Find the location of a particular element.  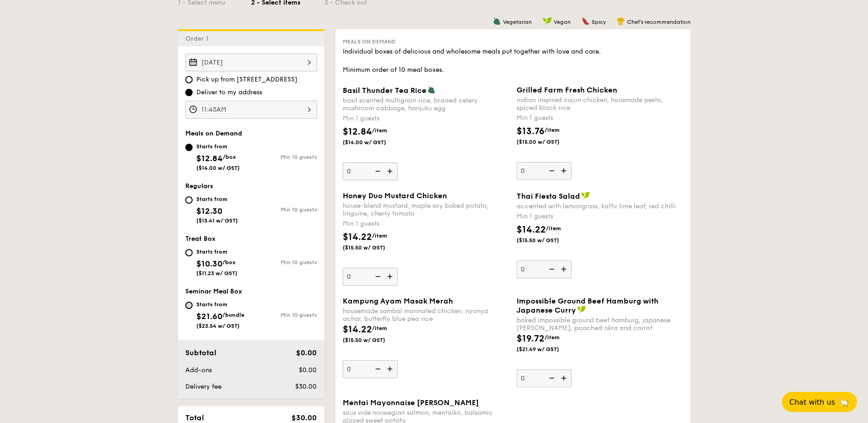

img: icon-chef-hat.a58ddaea.svg is located at coordinates (621, 21).